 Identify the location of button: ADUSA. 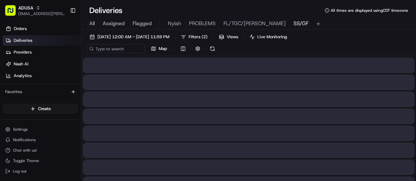
(26, 8).